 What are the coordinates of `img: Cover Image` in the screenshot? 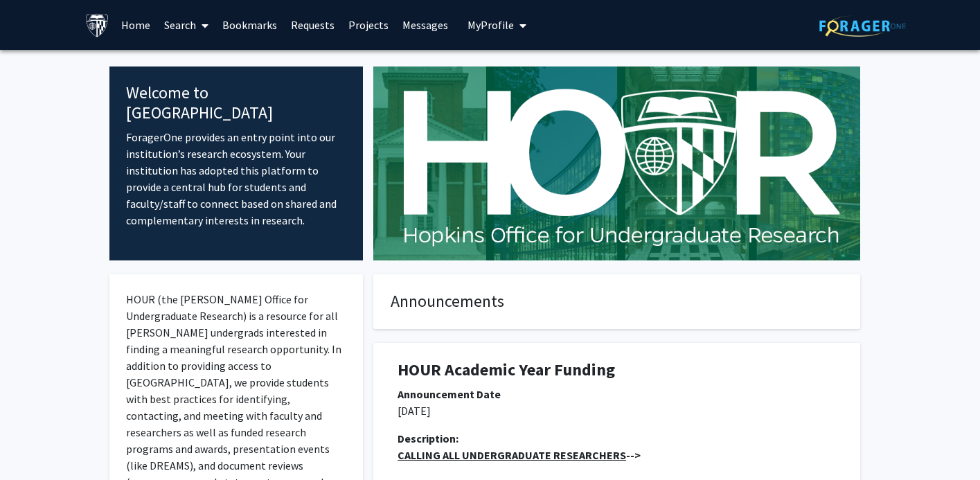 It's located at (616, 163).